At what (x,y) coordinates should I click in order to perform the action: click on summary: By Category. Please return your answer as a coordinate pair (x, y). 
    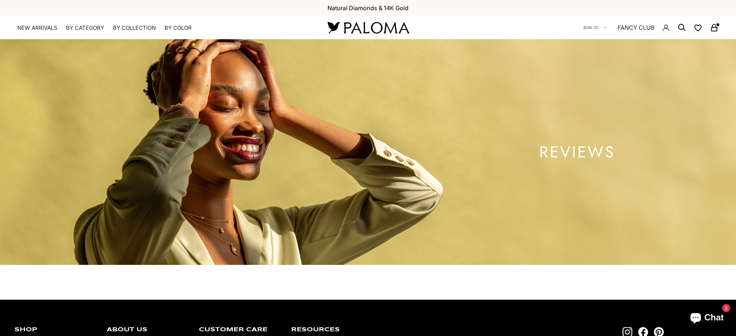
    Looking at the image, I should click on (85, 28).